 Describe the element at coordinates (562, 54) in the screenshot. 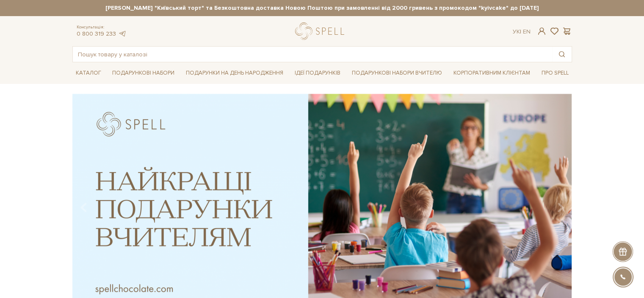

I see `button: Пошук товару у каталозі` at that location.